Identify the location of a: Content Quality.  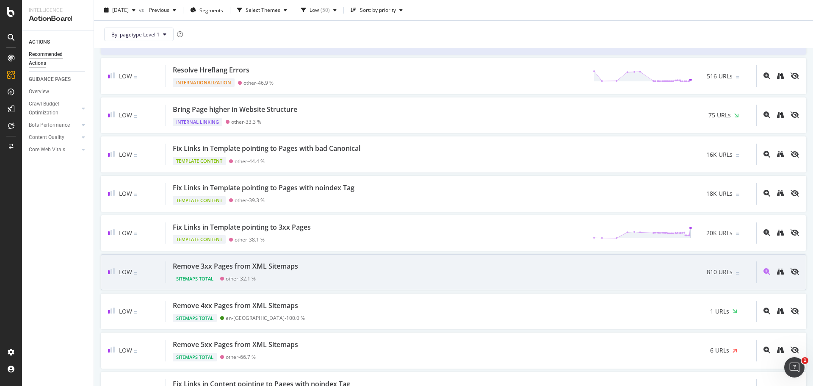
(54, 137).